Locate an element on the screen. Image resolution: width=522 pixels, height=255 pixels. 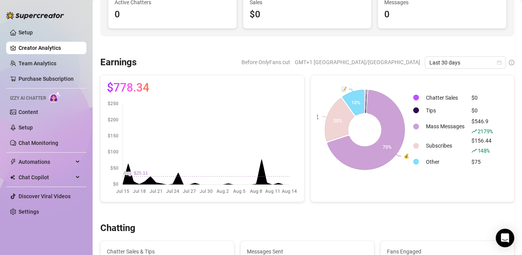
td: Tips is located at coordinates (445, 110).